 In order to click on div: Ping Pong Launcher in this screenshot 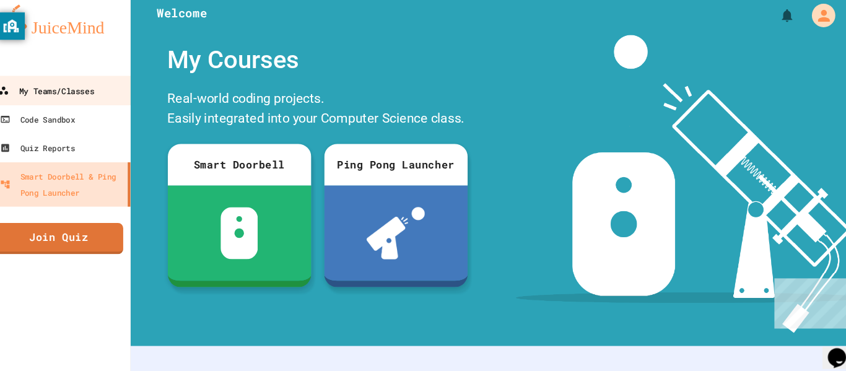, I will do `click(388, 165)`.